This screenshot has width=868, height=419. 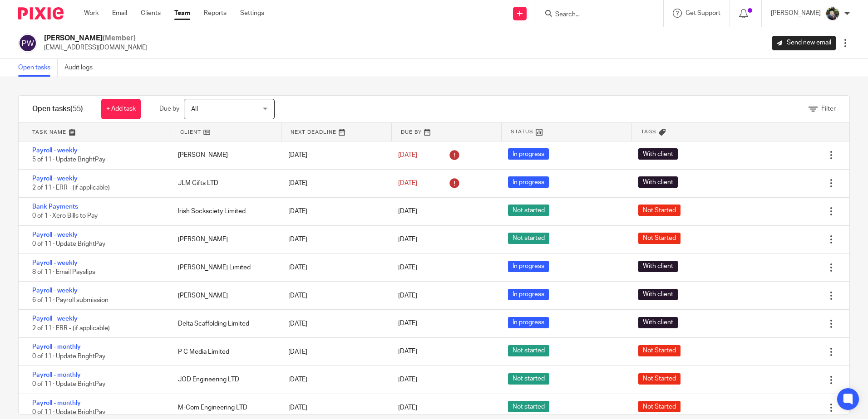 I want to click on span: (55), so click(x=77, y=109).